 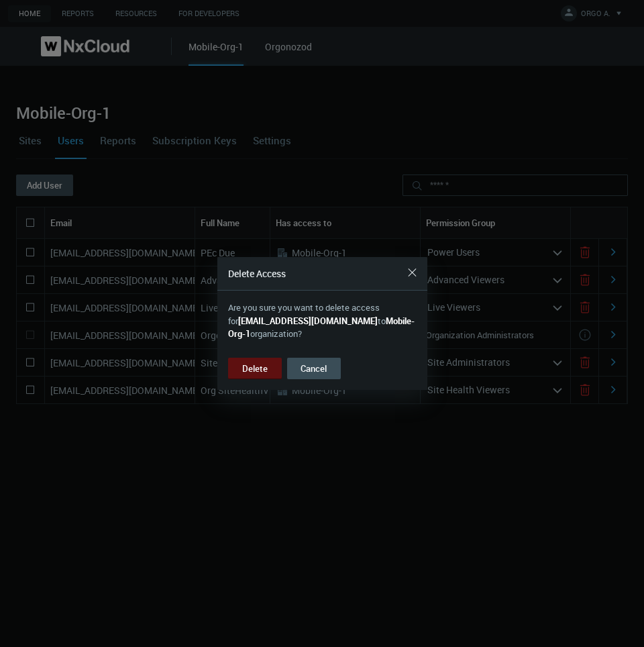 I want to click on button: Delete, so click(x=255, y=369).